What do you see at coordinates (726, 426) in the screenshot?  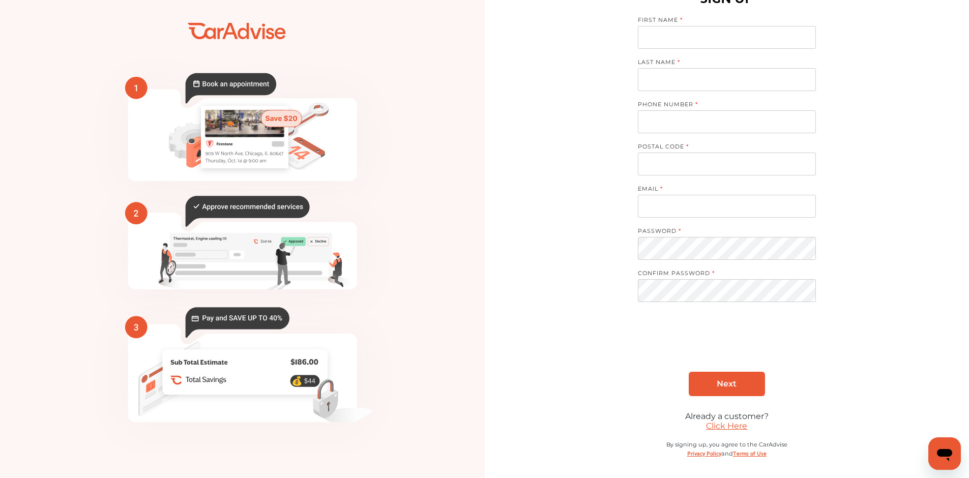 I see `a: Click Here` at bounding box center [726, 426].